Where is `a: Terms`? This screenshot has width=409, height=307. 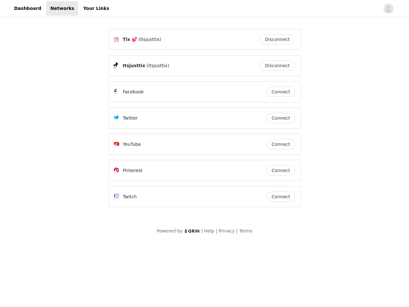 a: Terms is located at coordinates (245, 231).